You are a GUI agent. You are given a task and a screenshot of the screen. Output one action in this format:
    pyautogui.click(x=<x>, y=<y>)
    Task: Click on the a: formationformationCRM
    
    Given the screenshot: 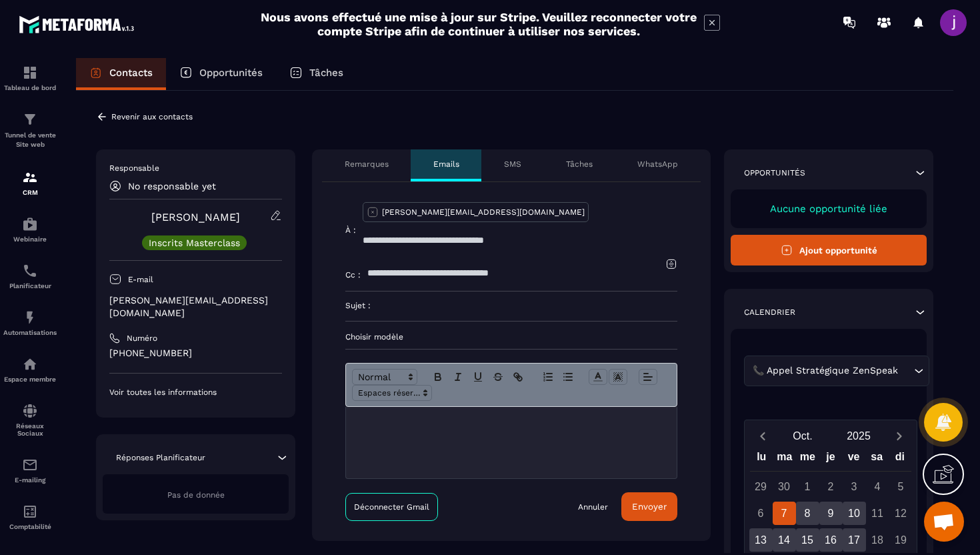 What is the action you would take?
    pyautogui.click(x=30, y=183)
    